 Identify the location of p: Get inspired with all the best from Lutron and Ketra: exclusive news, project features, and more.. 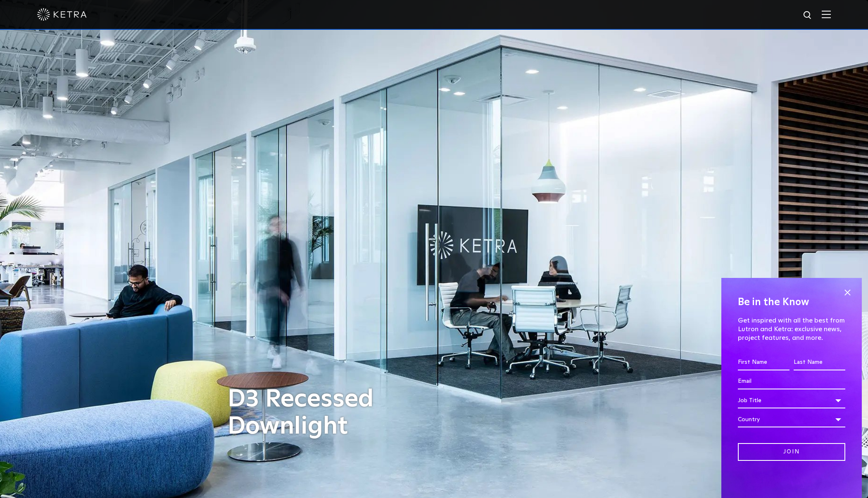
(792, 330).